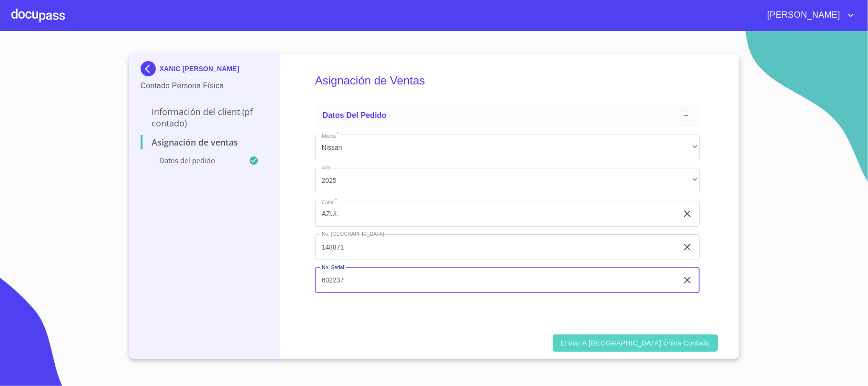  I want to click on p: Contado Persona Física, so click(204, 86).